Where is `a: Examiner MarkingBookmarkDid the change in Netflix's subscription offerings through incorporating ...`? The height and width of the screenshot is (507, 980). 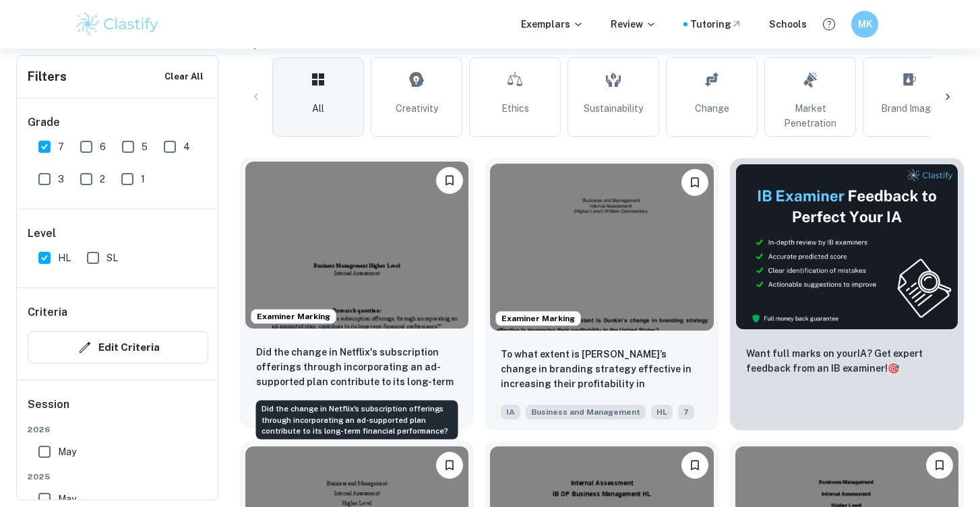
a: Examiner MarkingBookmarkDid the change in Netflix's subscription offerings through incorporating ... is located at coordinates (357, 295).